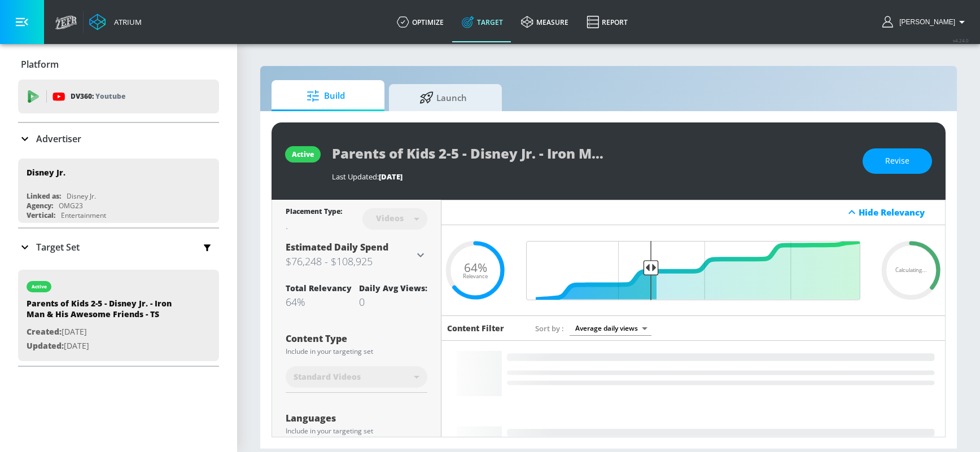  I want to click on p: Platform, so click(40, 64).